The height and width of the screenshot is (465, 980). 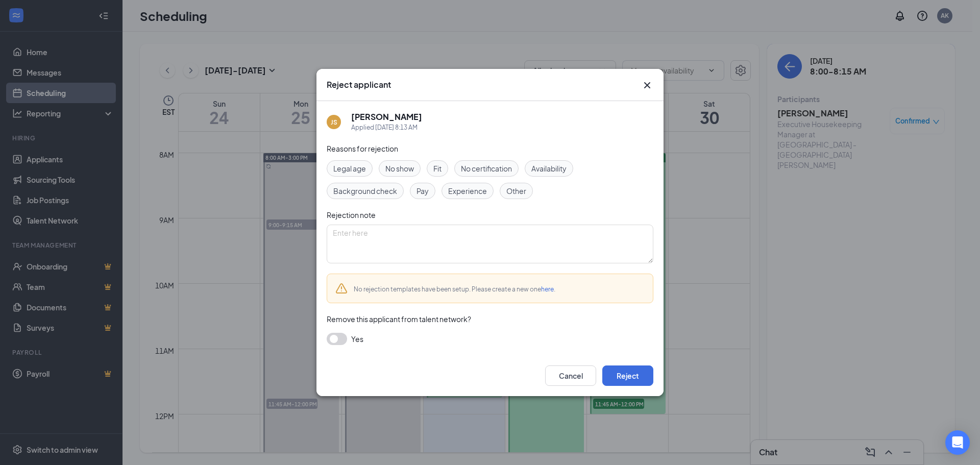 I want to click on span: Rejection note, so click(x=351, y=215).